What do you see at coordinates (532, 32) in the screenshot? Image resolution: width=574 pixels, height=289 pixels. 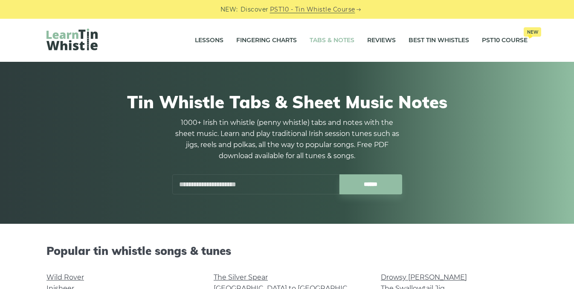 I see `span: New` at bounding box center [532, 32].